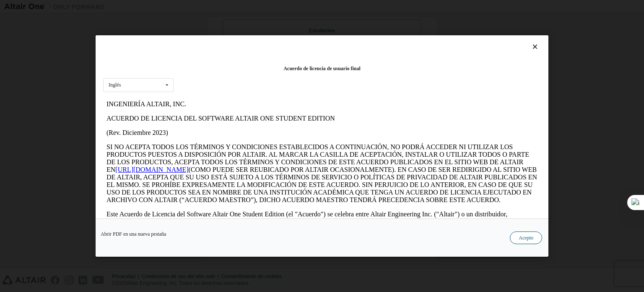 This screenshot has height=292, width=644. I want to click on font: Acuerdo de licencia de usuario final, so click(322, 68).